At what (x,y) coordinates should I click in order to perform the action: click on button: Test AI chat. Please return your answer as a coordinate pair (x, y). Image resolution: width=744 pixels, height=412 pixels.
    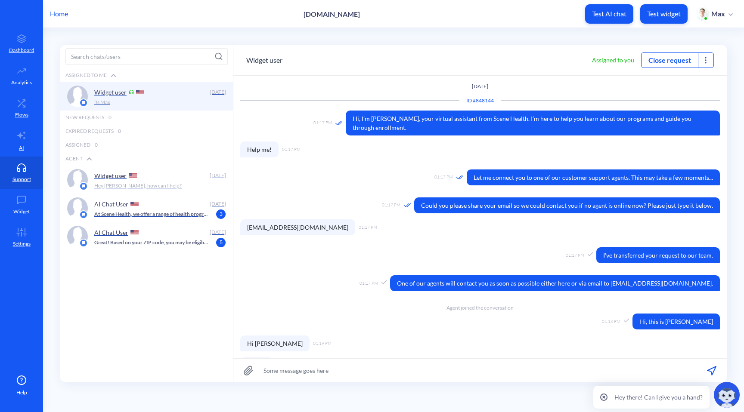
    Looking at the image, I should click on (609, 14).